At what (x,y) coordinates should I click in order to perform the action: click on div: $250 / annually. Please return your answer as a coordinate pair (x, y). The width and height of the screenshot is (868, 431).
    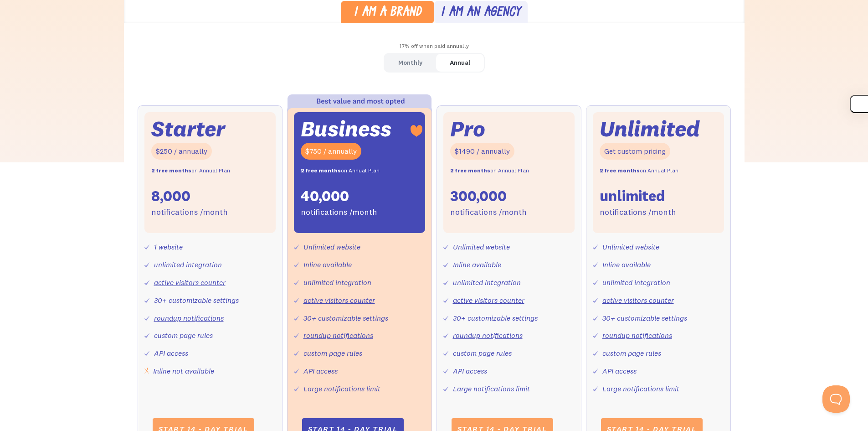
    Looking at the image, I should click on (181, 151).